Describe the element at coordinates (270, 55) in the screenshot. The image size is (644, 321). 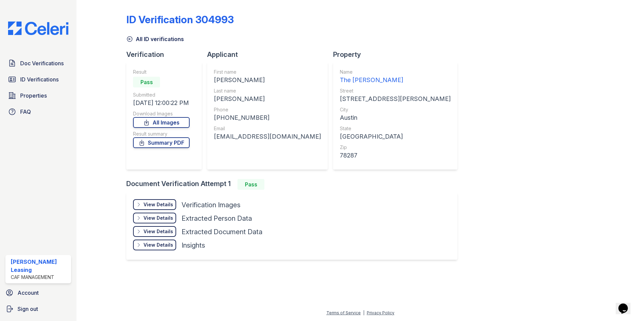
I see `div: Applicant` at that location.